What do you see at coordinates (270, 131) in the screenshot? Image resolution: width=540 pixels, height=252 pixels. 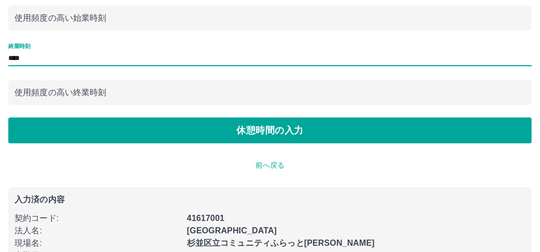 I see `button: 休憩時間の入力` at bounding box center [270, 131].